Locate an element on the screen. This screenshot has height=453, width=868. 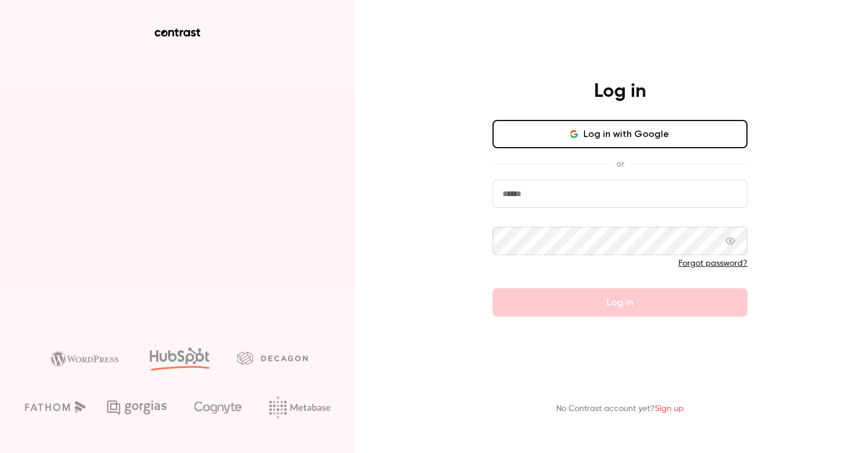
a: Forgot password? is located at coordinates (713, 264).